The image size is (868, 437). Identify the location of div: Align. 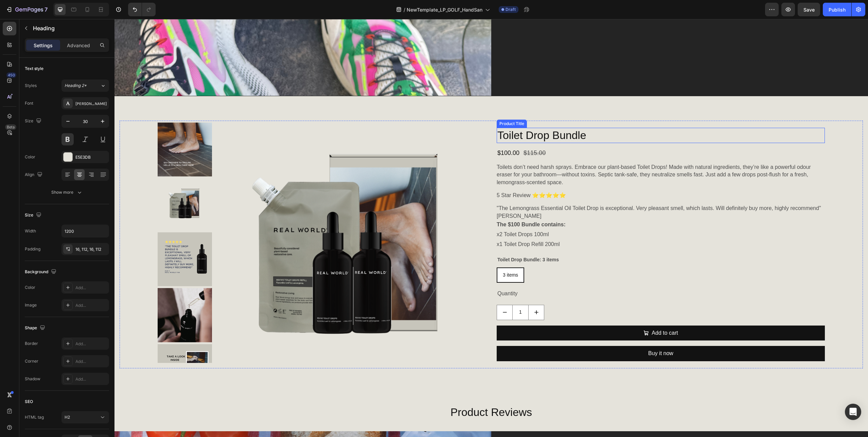
(35, 175).